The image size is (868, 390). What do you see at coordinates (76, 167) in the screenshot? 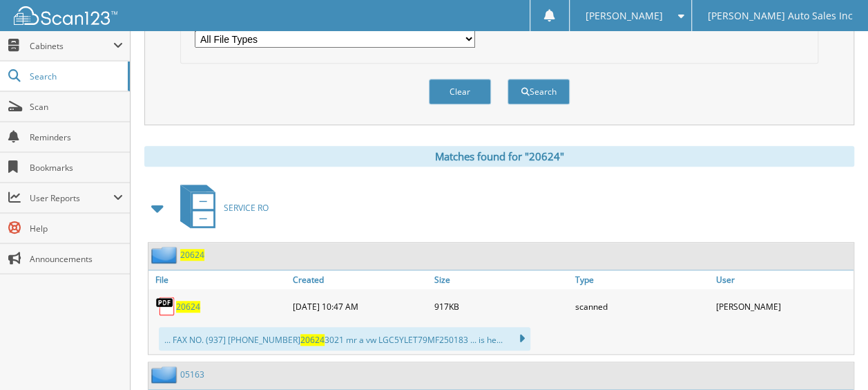
I see `span: Bookmarks` at bounding box center [76, 167].